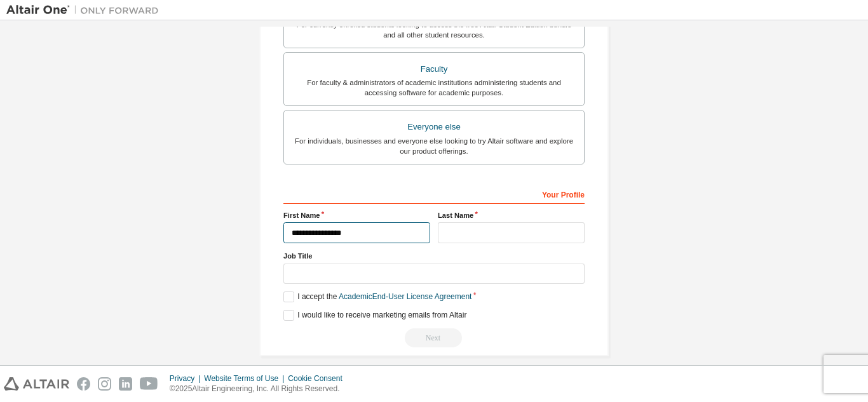 The height and width of the screenshot is (402, 868). Describe the element at coordinates (318, 378) in the screenshot. I see `div: Cookie Consent` at that location.